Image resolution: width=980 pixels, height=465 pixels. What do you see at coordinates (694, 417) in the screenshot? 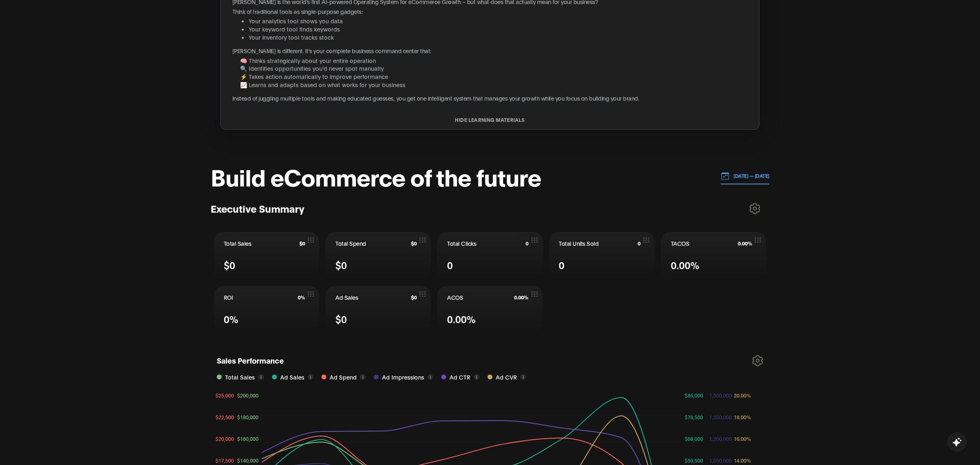
I see `tspan: $76,500` at bounding box center [694, 417].